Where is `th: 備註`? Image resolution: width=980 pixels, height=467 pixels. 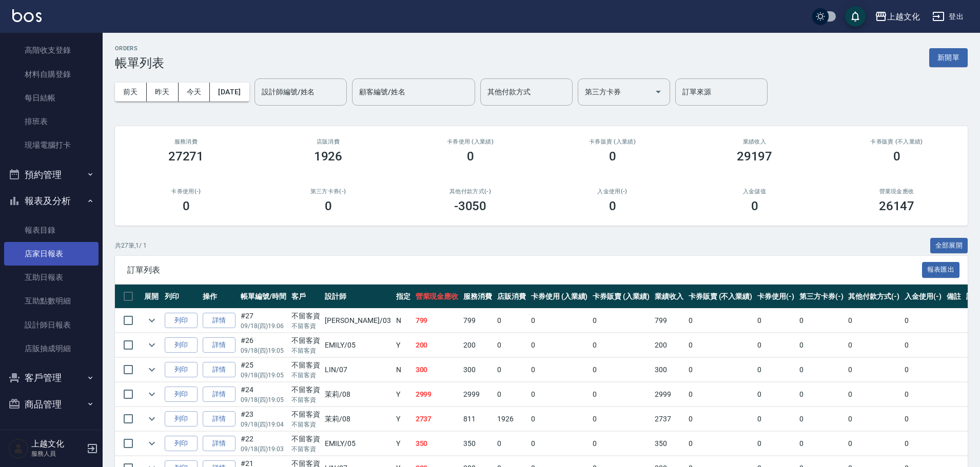
th: 備註 is located at coordinates (954, 296).